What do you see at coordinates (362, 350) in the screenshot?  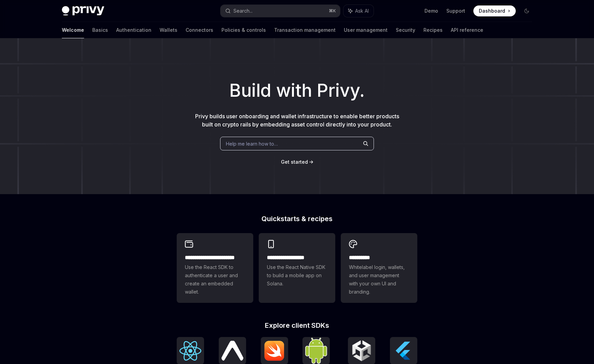 I see `img: Unity` at bounding box center [362, 350].